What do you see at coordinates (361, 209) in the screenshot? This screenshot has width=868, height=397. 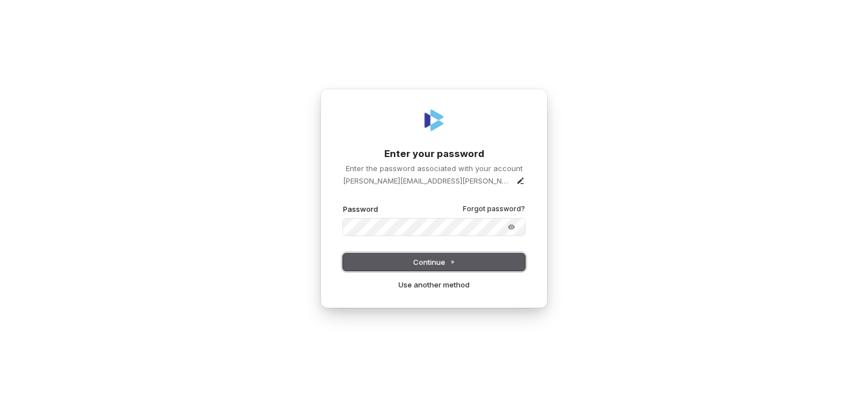 I see `label: Password` at bounding box center [361, 209].